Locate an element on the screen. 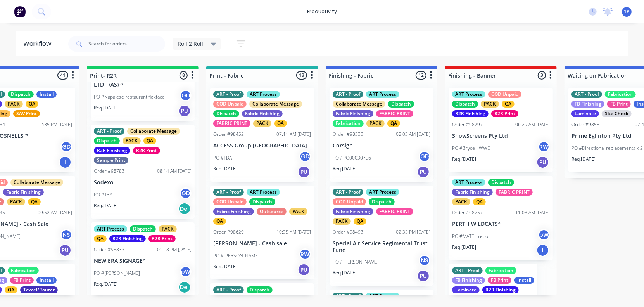  div: R2R Print is located at coordinates (147, 150).